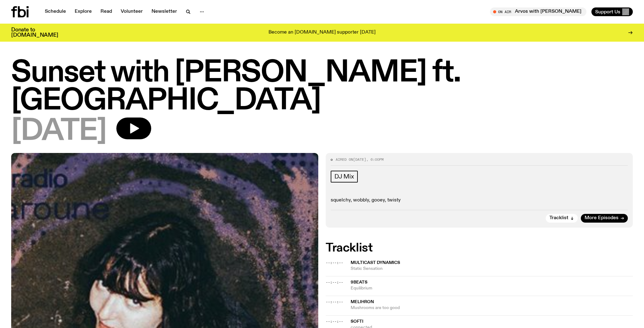 The image size is (644, 328). What do you see at coordinates (479, 200) in the screenshot?
I see `p: squelchy, wobbly, gooey, twisty` at bounding box center [479, 200].